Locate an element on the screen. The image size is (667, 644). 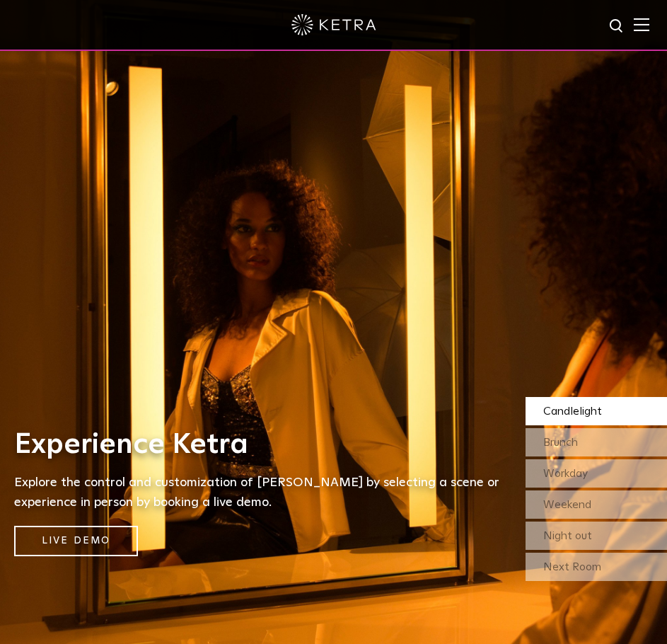
img: ketra-logo-2019-white is located at coordinates (334, 24).